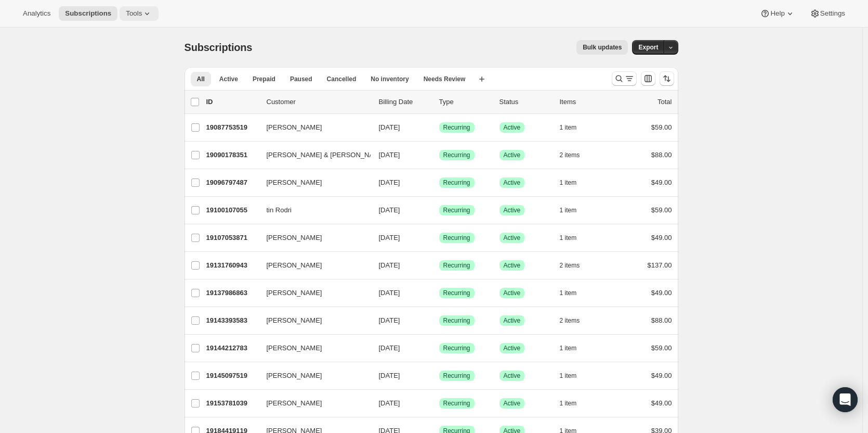  Describe the element at coordinates (232, 210) in the screenshot. I see `p: 19100107055` at that location.